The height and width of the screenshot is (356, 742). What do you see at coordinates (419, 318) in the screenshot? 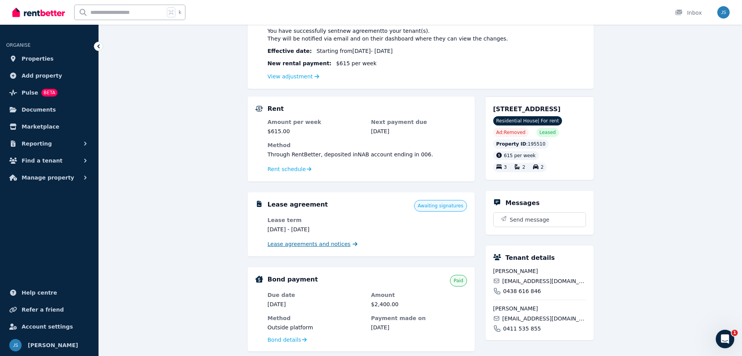
I see `dt: Payment made on` at bounding box center [419, 318].